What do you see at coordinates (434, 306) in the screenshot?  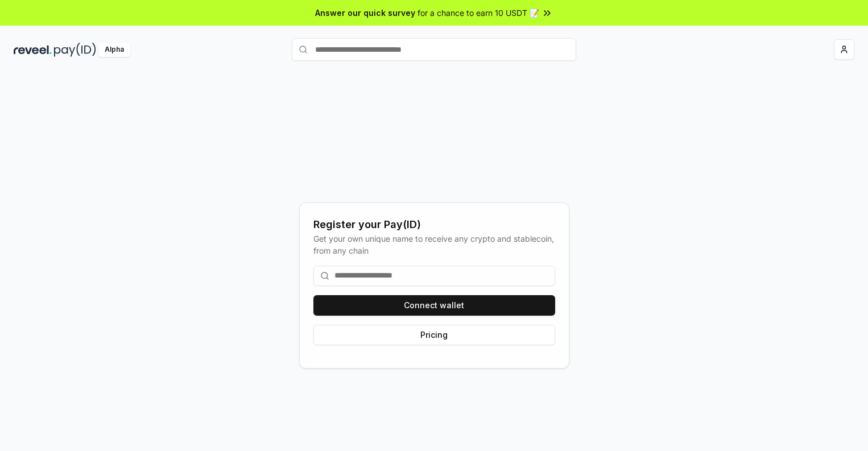 I see `button: Connect wallet` at bounding box center [434, 306].